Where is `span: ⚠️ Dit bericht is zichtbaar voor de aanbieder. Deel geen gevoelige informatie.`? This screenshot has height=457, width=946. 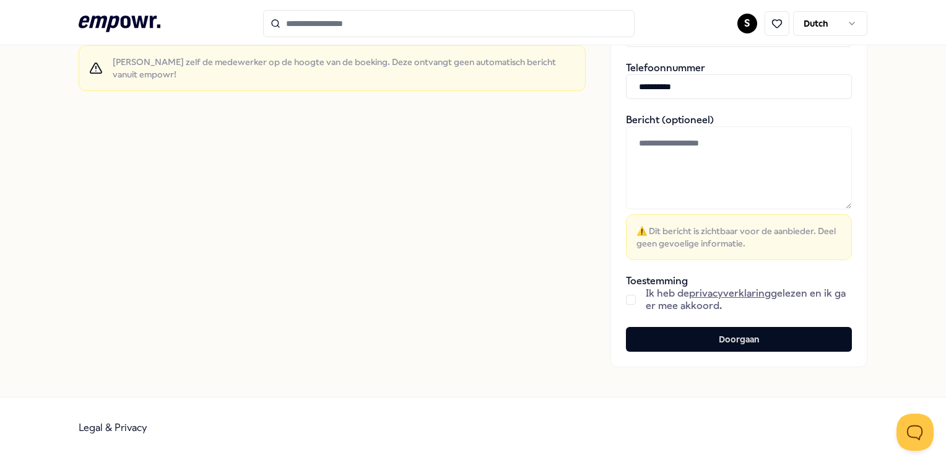 span: ⚠️ Dit bericht is zichtbaar voor de aanbieder. Deel geen gevoelige informatie. is located at coordinates (738, 237).